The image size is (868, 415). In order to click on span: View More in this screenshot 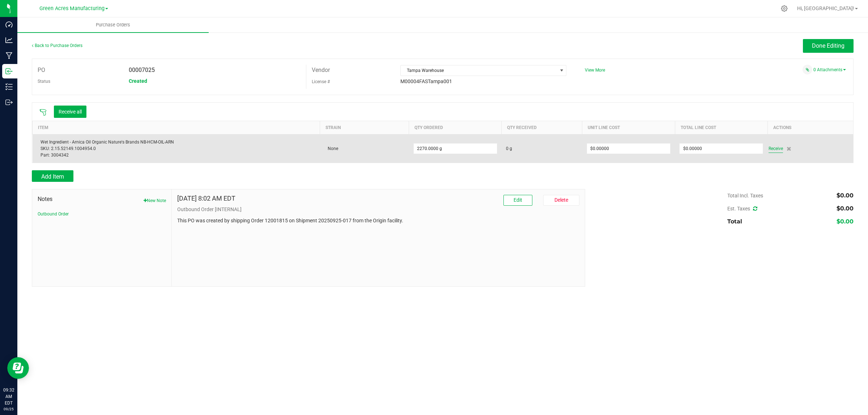, I will do `click(595, 70)`.